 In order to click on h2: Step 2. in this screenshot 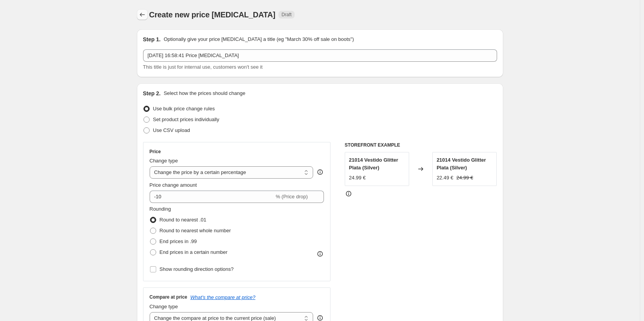, I will do `click(152, 93)`.